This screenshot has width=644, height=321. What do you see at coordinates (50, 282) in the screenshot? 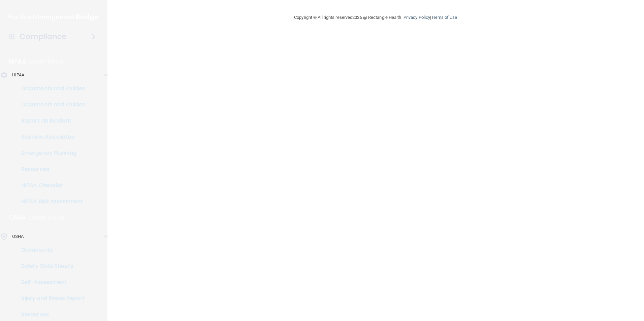
I see `p: Self-Assessment` at bounding box center [50, 282].